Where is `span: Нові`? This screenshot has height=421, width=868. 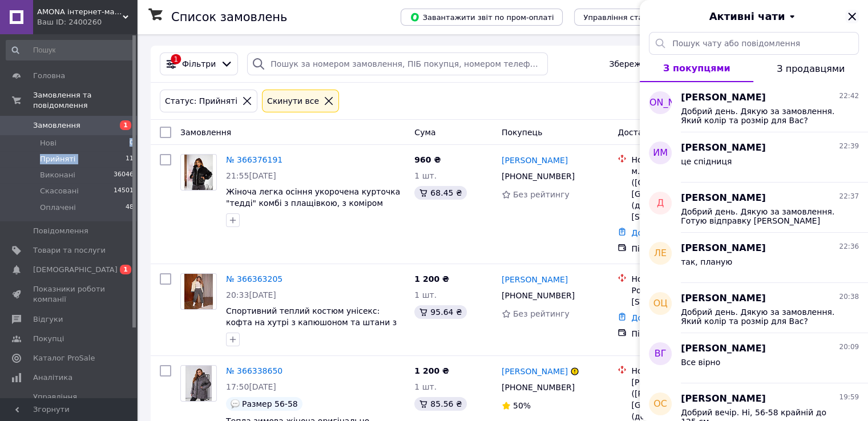 span: Нові is located at coordinates (48, 143).